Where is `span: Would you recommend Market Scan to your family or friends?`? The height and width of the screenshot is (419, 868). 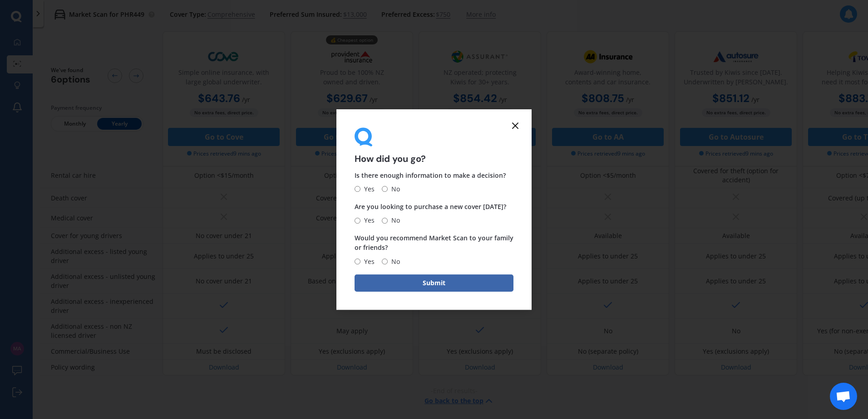 span: Would you recommend Market Scan to your family or friends? is located at coordinates (434, 243).